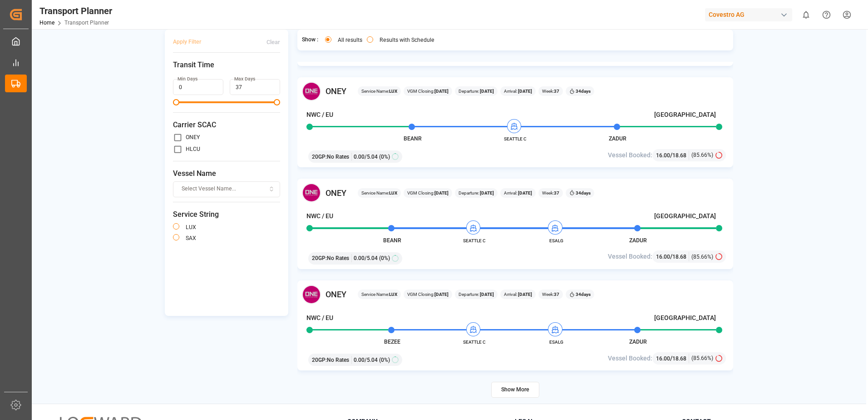  Describe the element at coordinates (273, 42) in the screenshot. I see `button: Clear` at that location.